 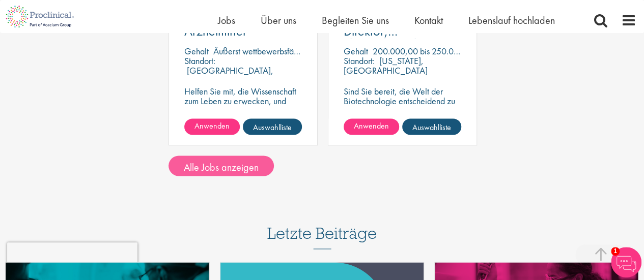 What do you see at coordinates (402, 25) in the screenshot?
I see `a: Stellvertretender Direktor, Pharmakovigilanz` at bounding box center [402, 25].